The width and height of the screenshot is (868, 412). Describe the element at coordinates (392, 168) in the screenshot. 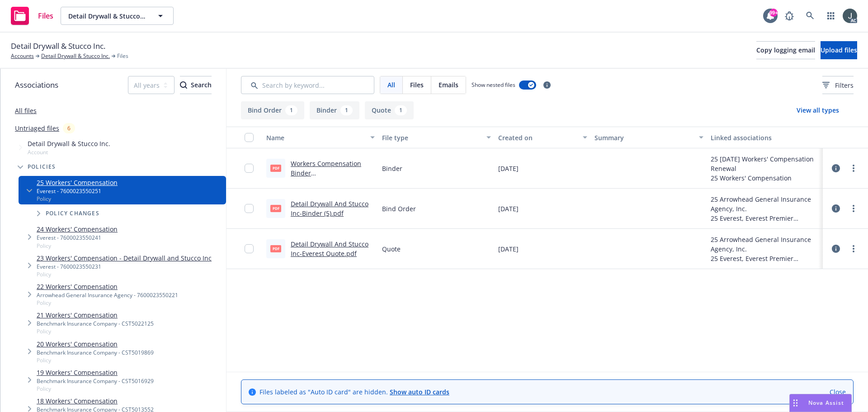

I see `span: Binder` at that location.